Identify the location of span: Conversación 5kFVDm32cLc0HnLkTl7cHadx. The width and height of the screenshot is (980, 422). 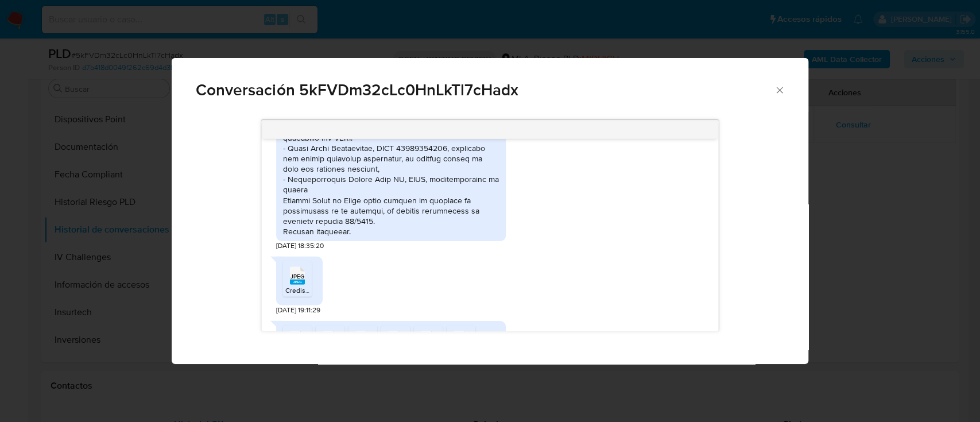
(484, 90).